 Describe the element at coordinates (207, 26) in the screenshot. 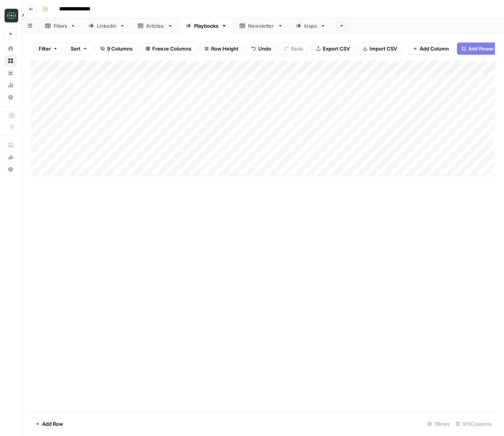

I see `div: Playbooks` at that location.